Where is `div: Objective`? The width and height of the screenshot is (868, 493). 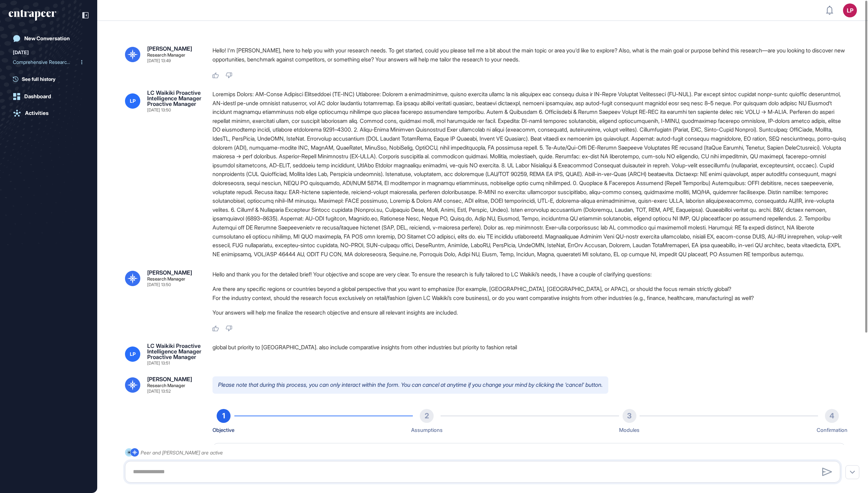
div: Objective is located at coordinates (223, 430).